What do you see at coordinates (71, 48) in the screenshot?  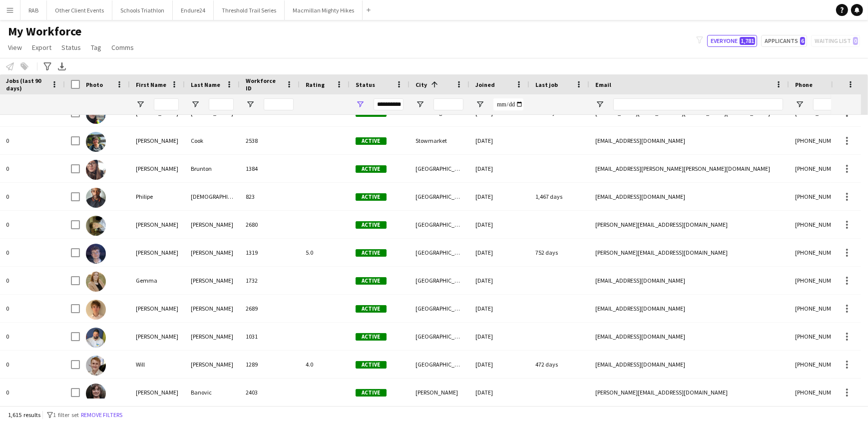 I see `a: Status` at bounding box center [71, 48].